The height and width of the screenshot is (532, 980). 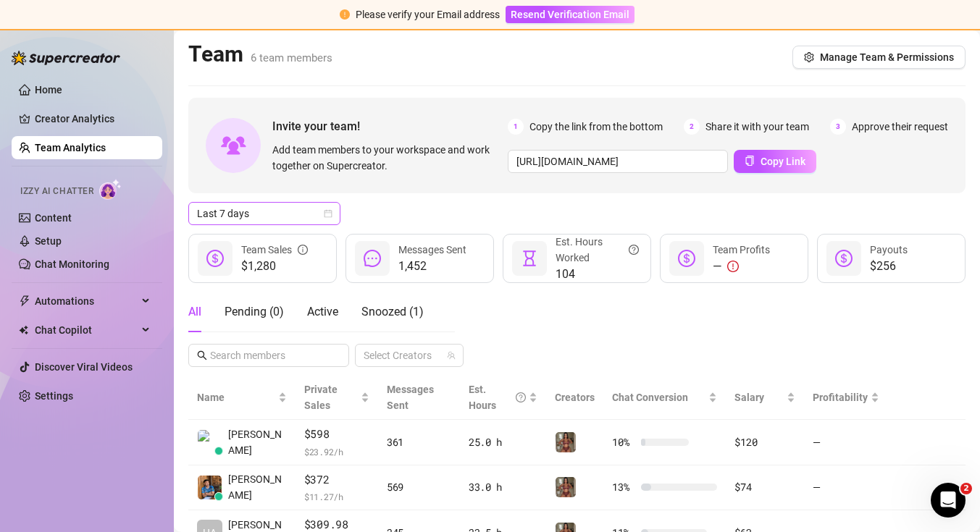 What do you see at coordinates (392, 311) in the screenshot?
I see `span: Snoozed ( 1 )` at bounding box center [392, 311].